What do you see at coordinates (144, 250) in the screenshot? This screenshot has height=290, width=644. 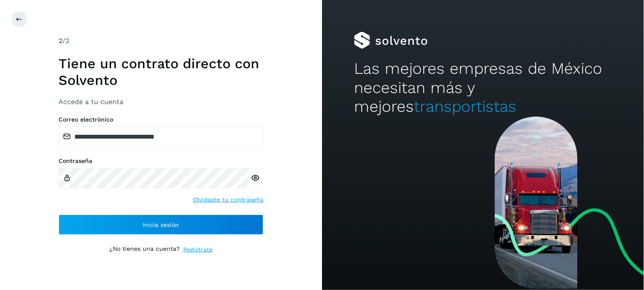 I see `p: ¿No tienes una cuenta?` at bounding box center [144, 250].